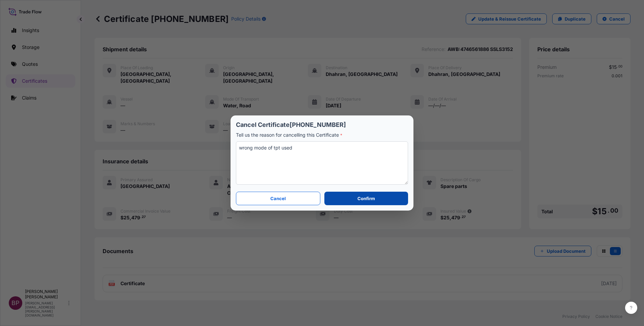  Describe the element at coordinates (366, 198) in the screenshot. I see `p: Confirm` at that location.